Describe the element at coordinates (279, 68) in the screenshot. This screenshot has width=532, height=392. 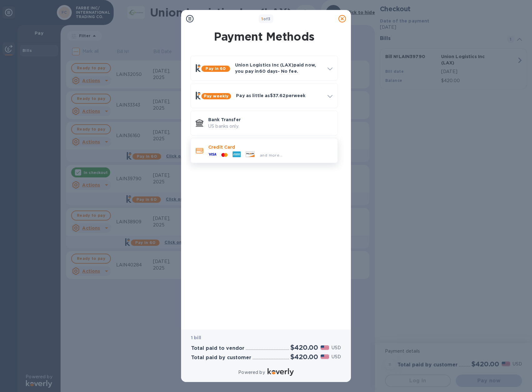
I see `p: Union Logistics Inc (LAX) paid now, you pay in 60 days - No fee.` at that location.